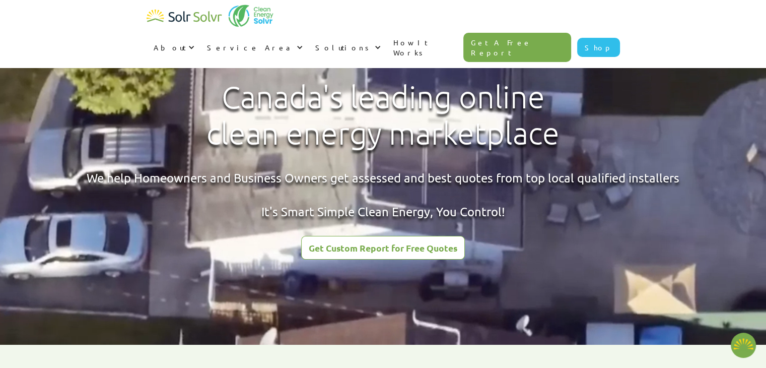 The height and width of the screenshot is (368, 766). Describe the element at coordinates (383, 194) in the screenshot. I see `div: We help Homeowners and Business Owners get assessed and best quotes from top local qualified inst...` at that location.